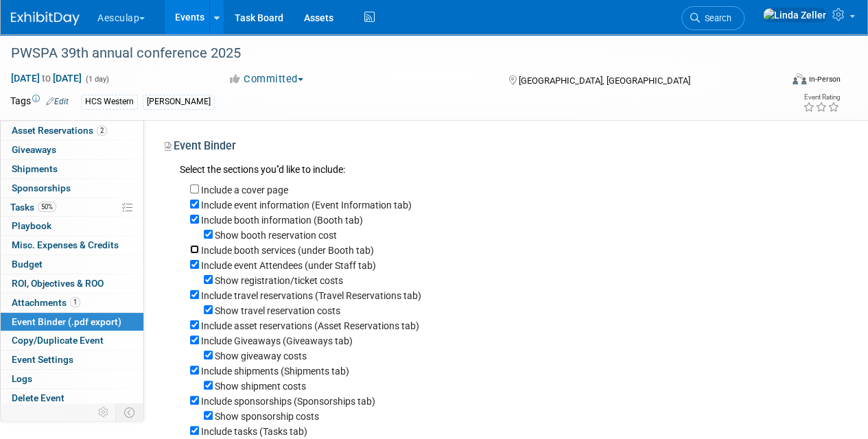 The image size is (868, 439). What do you see at coordinates (45, 18) in the screenshot?
I see `img: ExhibitDay` at bounding box center [45, 18].